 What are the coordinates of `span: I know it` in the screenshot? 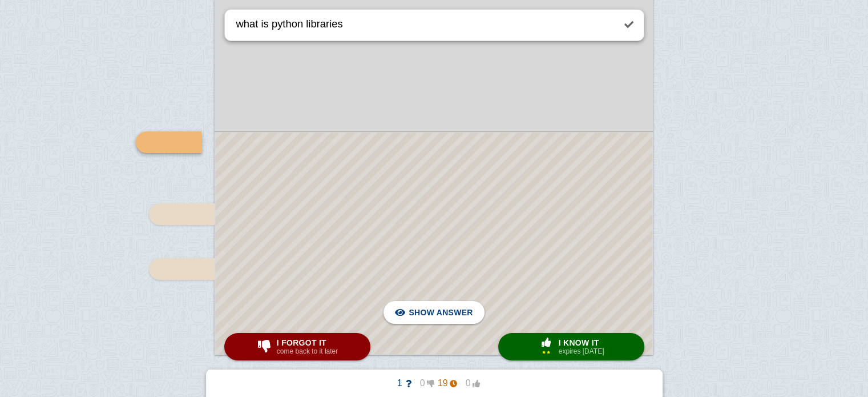 It's located at (582, 342).